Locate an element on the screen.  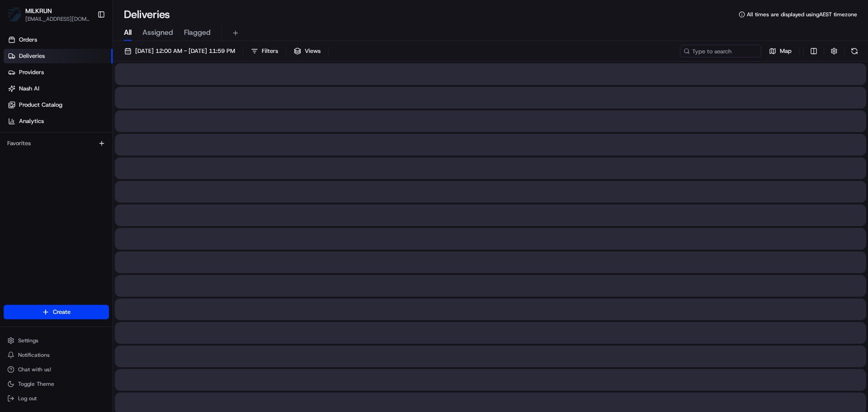
span: Notifications is located at coordinates (34, 355).